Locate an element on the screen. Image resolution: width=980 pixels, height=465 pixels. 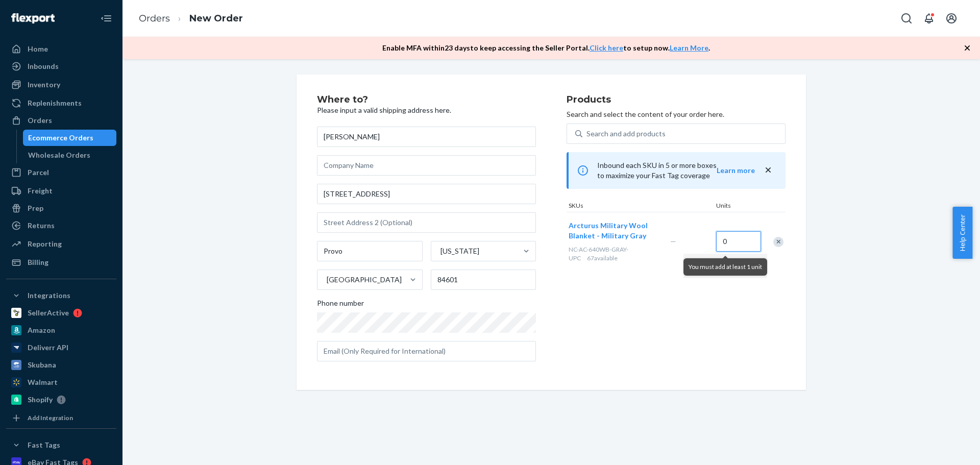
div: SKUs is located at coordinates (640, 206).